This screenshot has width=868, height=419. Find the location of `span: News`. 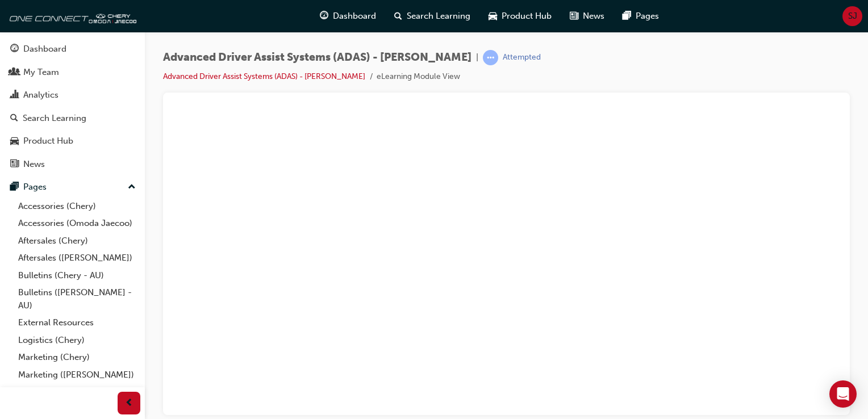

span: News is located at coordinates (594, 16).